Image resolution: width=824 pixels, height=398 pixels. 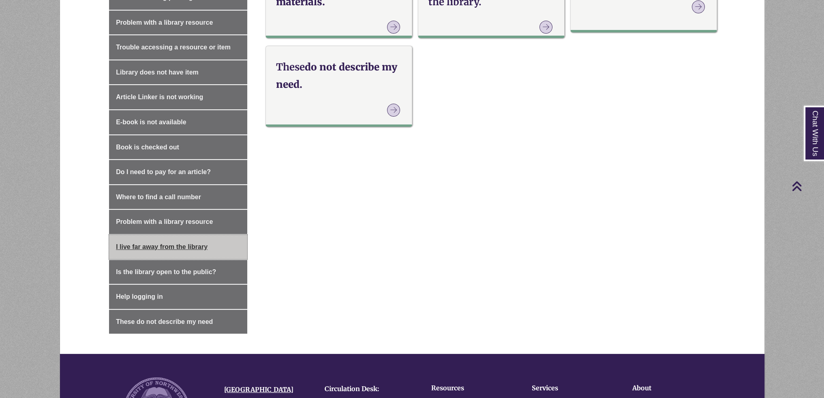 What do you see at coordinates (178, 47) in the screenshot?
I see `a: Trouble accessing a resource or item` at bounding box center [178, 47].